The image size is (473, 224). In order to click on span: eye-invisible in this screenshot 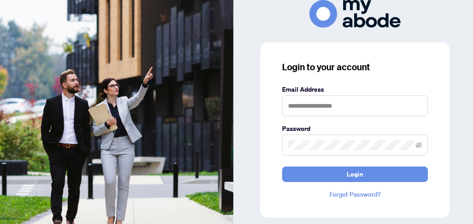, I will do `click(419, 145)`.